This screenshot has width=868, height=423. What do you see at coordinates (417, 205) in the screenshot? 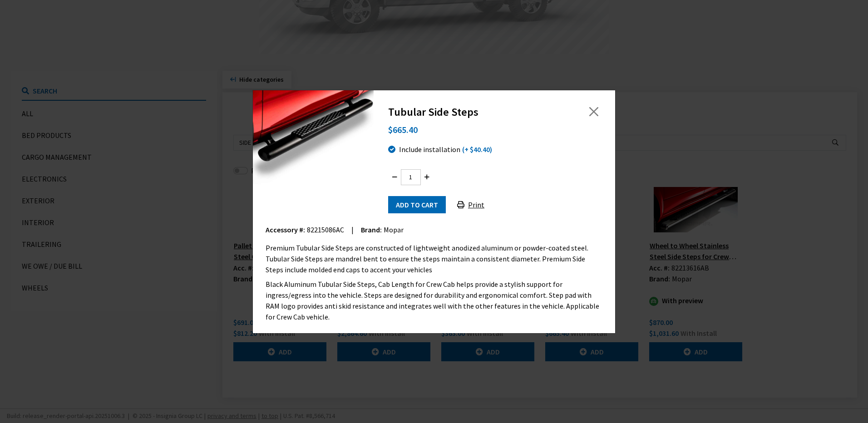
I see `button: Add to cart` at bounding box center [417, 205].